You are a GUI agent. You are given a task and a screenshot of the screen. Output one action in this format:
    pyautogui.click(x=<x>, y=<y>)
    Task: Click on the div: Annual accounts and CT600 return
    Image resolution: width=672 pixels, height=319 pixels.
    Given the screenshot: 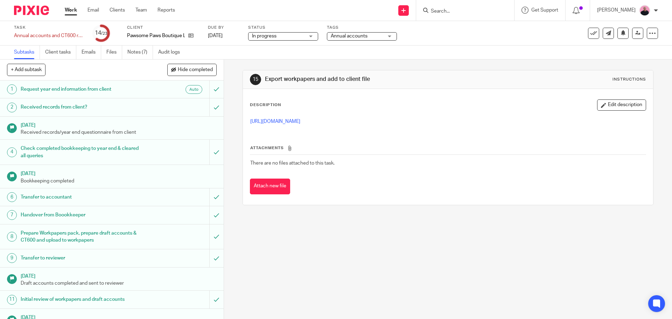 What is the action you would take?
    pyautogui.click(x=49, y=36)
    